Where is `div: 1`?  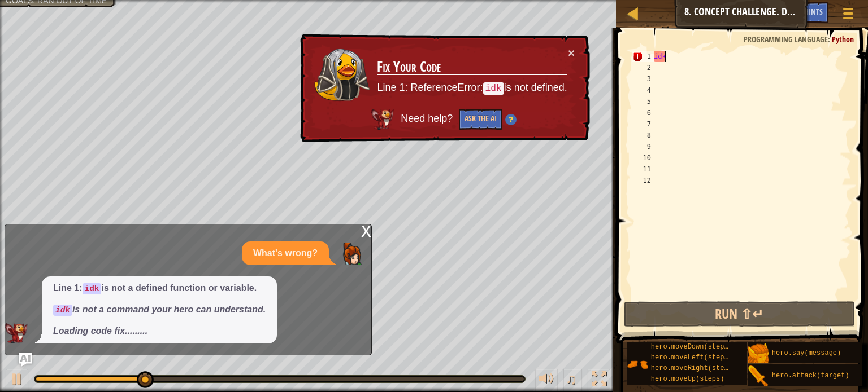
div: 1 is located at coordinates (643, 56).